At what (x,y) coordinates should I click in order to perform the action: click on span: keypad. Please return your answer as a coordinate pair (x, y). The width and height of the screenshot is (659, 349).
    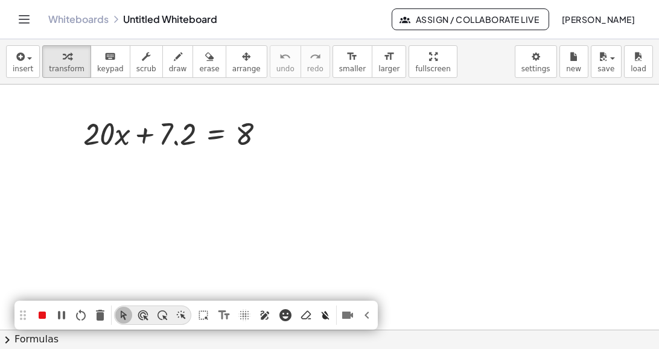
    Looking at the image, I should click on (110, 69).